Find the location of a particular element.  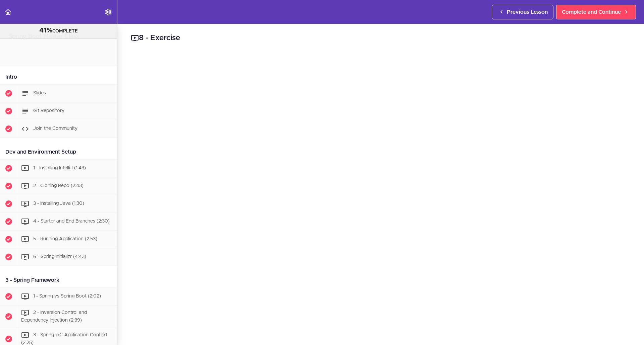

span: 41% is located at coordinates (46, 31).